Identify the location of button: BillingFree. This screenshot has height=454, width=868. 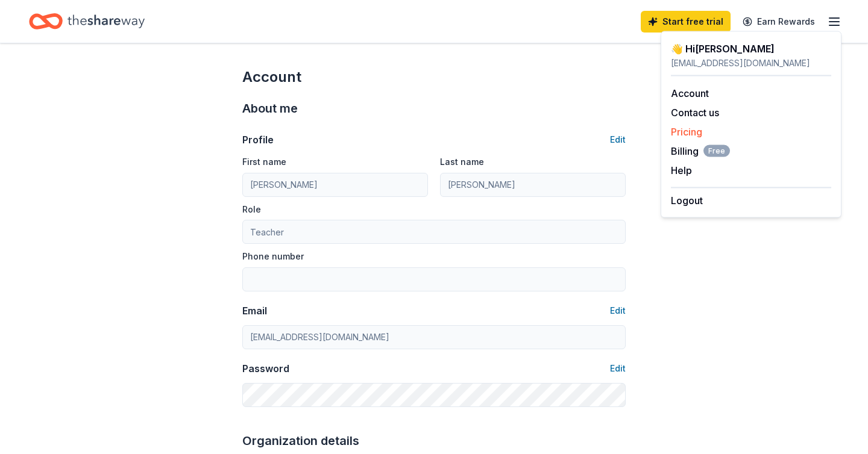
(700, 151).